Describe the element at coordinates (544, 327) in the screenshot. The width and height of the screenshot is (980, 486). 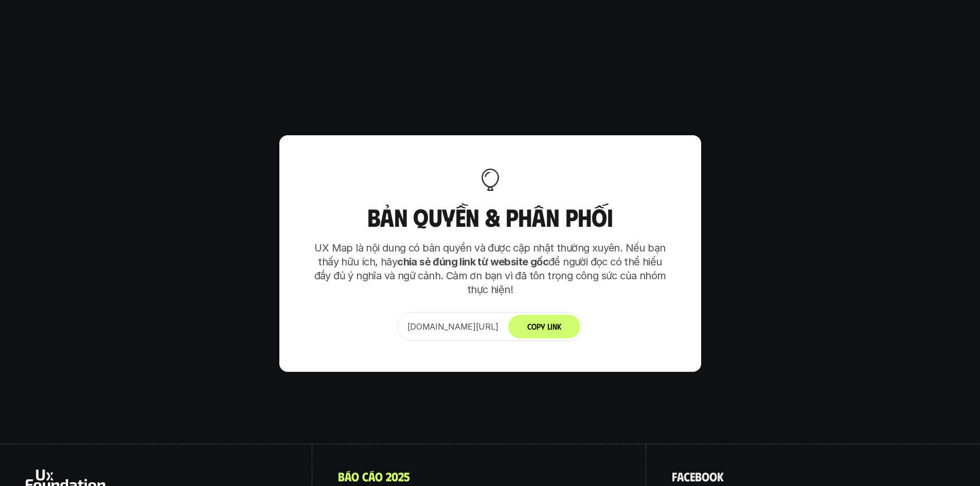
I see `button: Copy Link` at that location.